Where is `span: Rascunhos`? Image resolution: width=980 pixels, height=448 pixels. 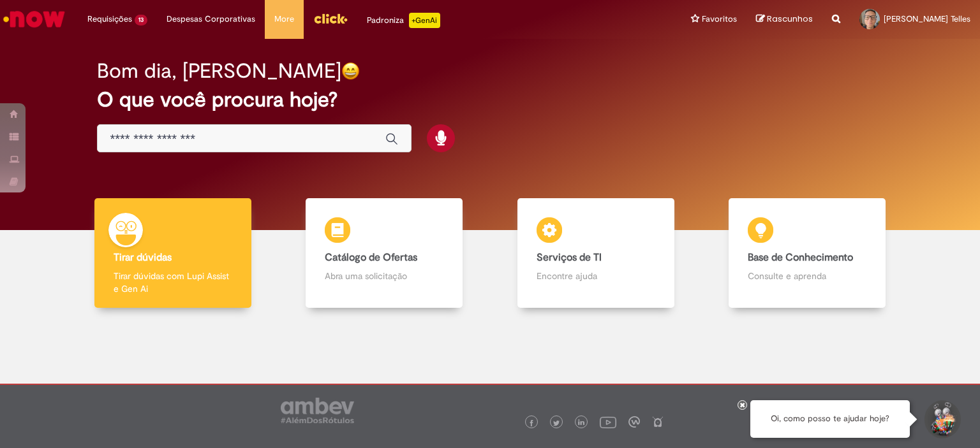
span: Rascunhos is located at coordinates (790, 19).